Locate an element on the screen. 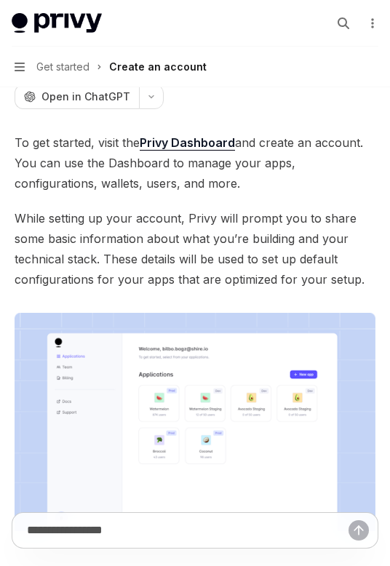 Image resolution: width=390 pixels, height=566 pixels. span: Open in ChatGPT is located at coordinates (86, 97).